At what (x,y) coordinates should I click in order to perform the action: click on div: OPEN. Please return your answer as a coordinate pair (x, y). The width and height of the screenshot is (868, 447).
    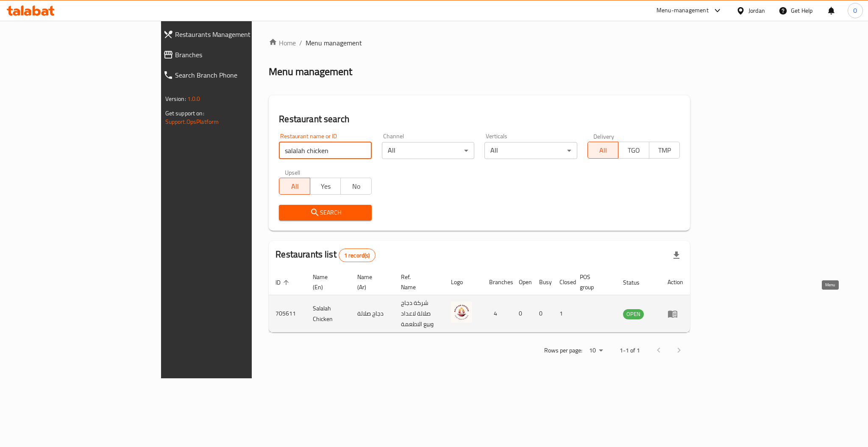
    Looking at the image, I should click on (633, 314).